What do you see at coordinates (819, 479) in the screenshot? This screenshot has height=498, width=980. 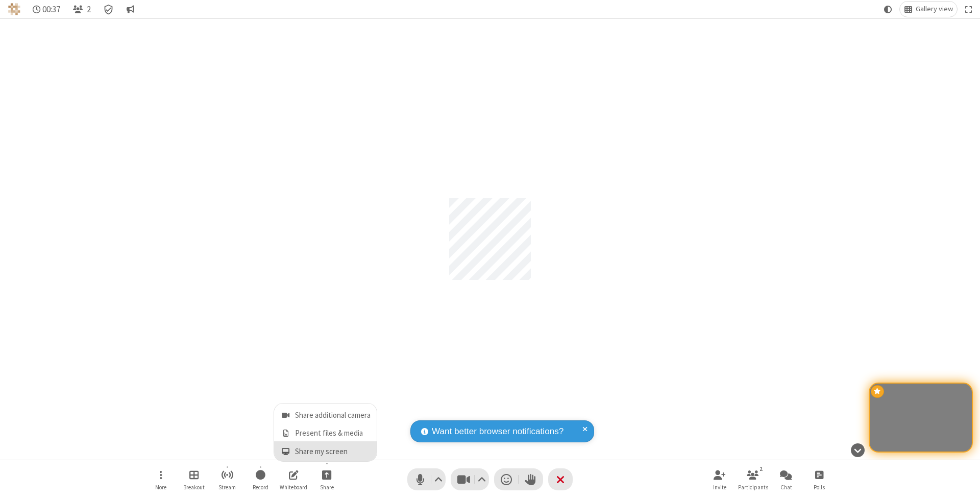 I see `button: Open poll` at bounding box center [819, 479].